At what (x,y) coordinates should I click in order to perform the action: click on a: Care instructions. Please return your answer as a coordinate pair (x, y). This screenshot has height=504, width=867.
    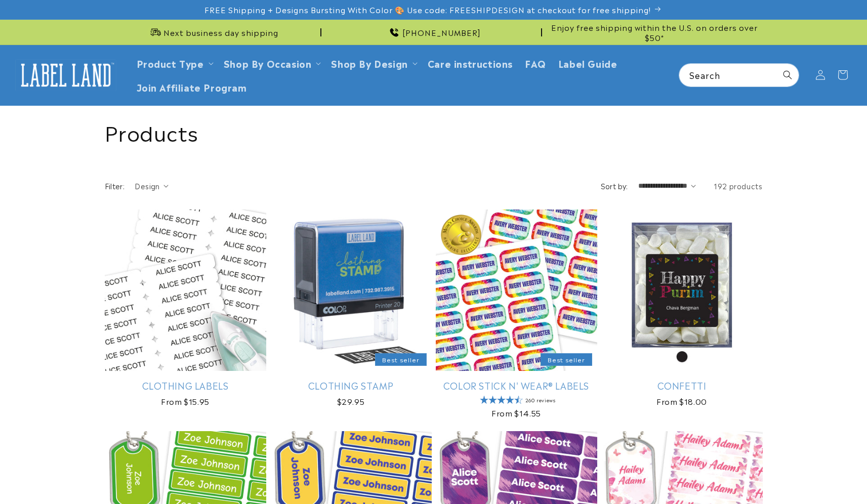
    Looking at the image, I should click on (471, 63).